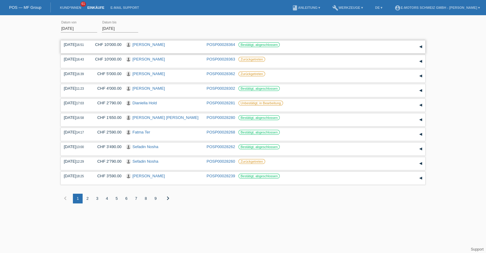 This screenshot has height=253, width=486. Describe the element at coordinates (221, 103) in the screenshot. I see `a: POSP00028281` at that location.